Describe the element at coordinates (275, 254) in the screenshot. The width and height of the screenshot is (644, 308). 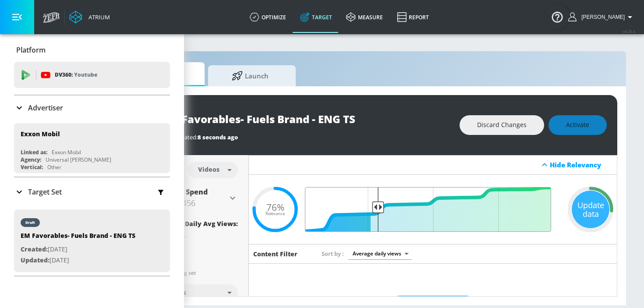
I see `h6: Content Filter` at that location.